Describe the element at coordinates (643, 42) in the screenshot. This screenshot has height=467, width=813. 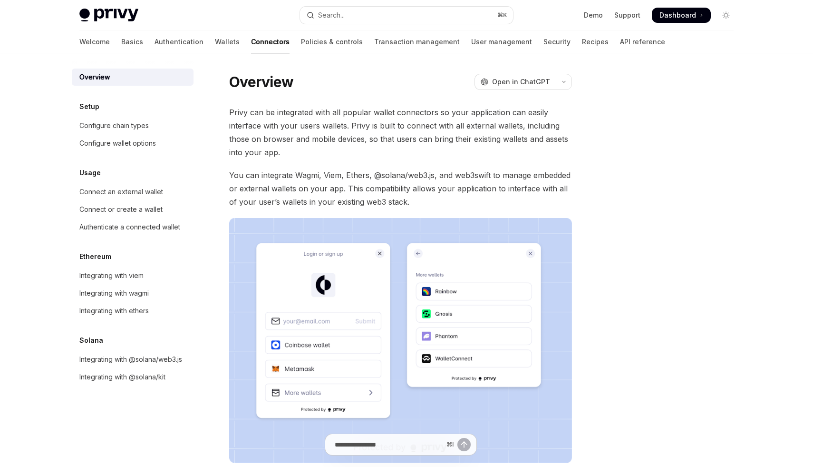
I see `a: API reference` at that location.